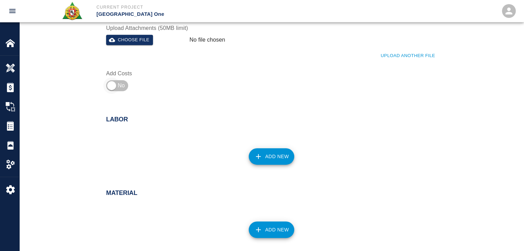 This screenshot has height=251, width=524. Describe the element at coordinates (144, 73) in the screenshot. I see `label: Add Costs` at that location.